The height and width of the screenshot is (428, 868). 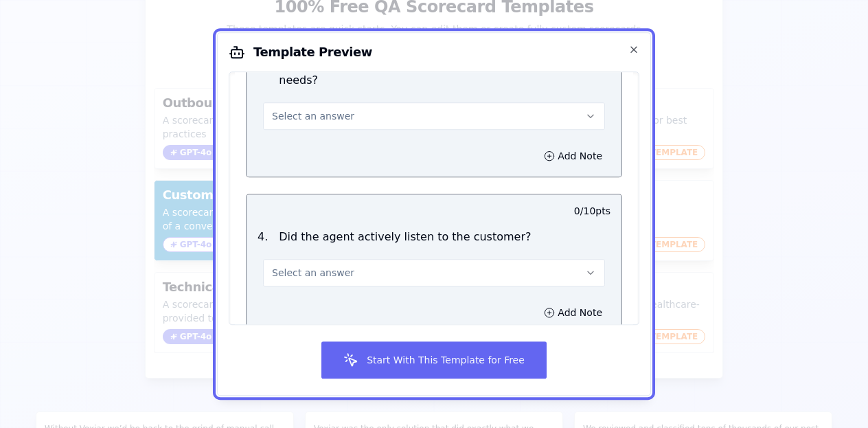 What do you see at coordinates (262, 72) in the screenshot?
I see `p: 3 .` at bounding box center [262, 72].